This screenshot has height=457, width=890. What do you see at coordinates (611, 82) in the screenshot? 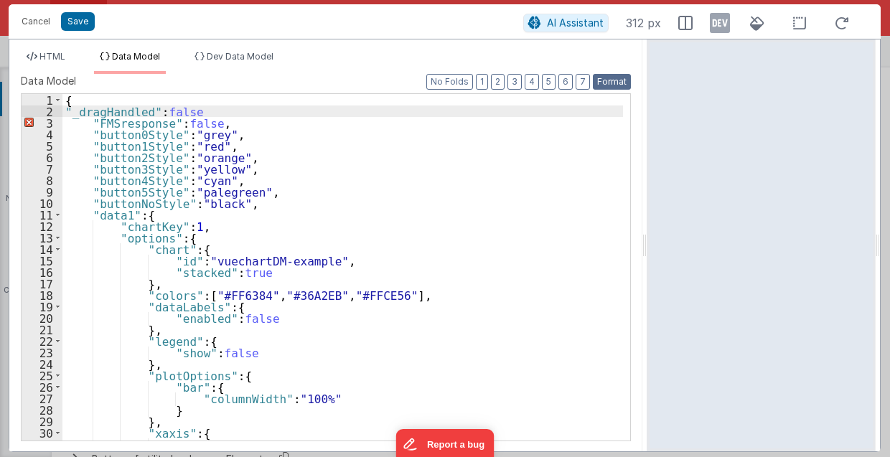
I see `button: Format` at bounding box center [611, 82].